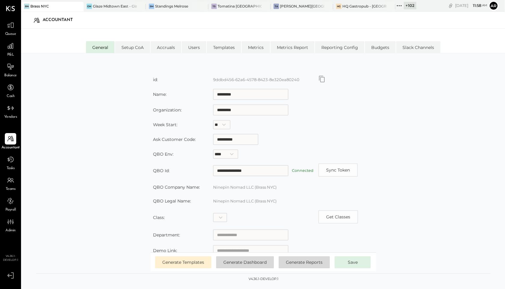 Image resolution: width=505 pixels, height=289 pixels. What do you see at coordinates (165, 125) in the screenshot?
I see `label: Week Start:` at bounding box center [165, 125].